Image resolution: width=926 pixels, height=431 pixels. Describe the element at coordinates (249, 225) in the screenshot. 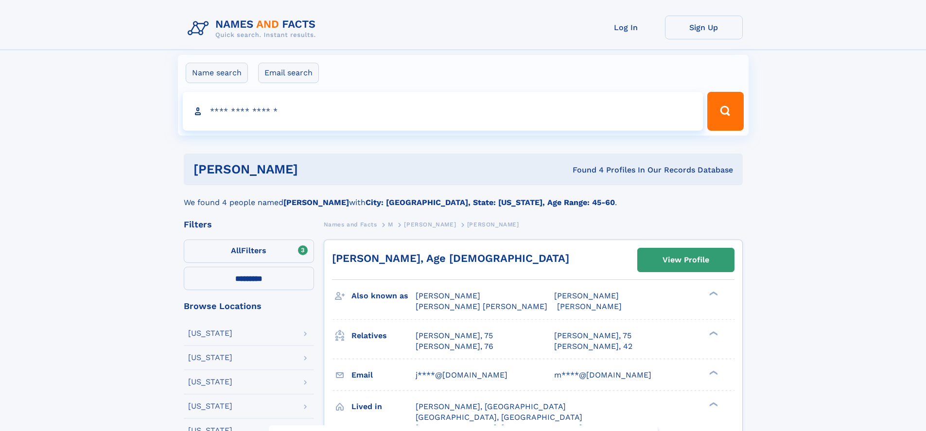

I see `div: Filters` at that location.